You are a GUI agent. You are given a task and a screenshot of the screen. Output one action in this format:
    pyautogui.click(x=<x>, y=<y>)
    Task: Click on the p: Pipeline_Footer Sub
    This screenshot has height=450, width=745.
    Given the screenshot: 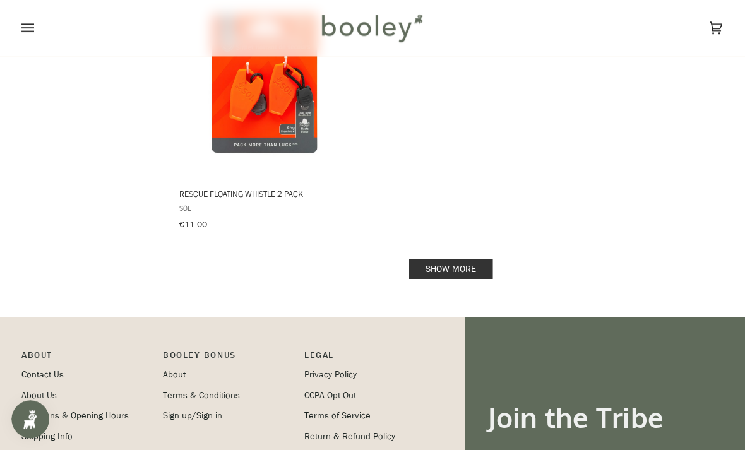 What is the action you would take?
    pyautogui.click(x=369, y=357)
    